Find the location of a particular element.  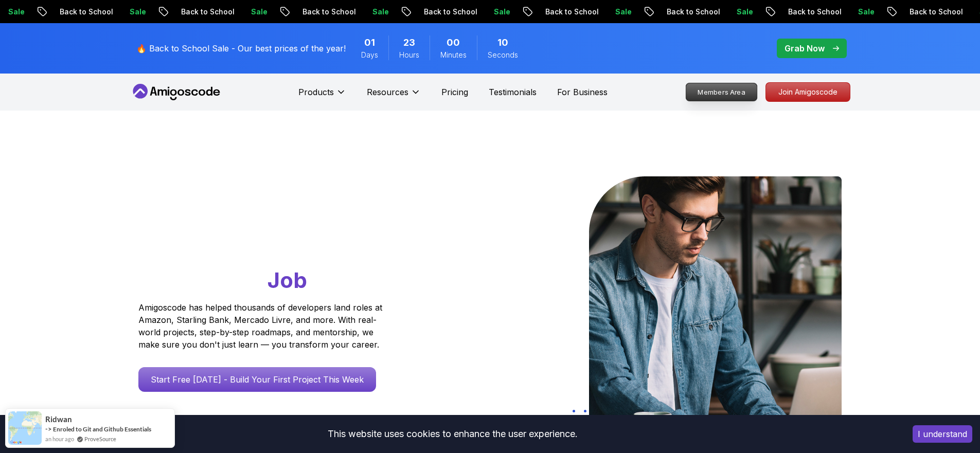

span: Seconds is located at coordinates (502, 55).